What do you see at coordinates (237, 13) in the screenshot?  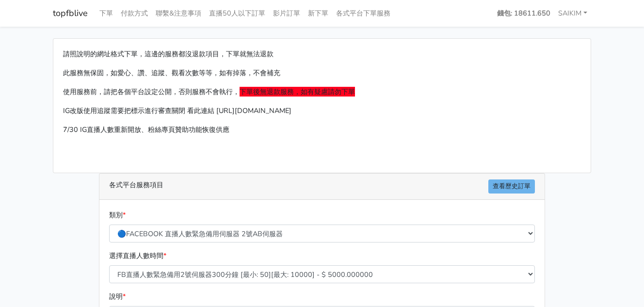 I see `a: 直播50人以下訂單` at bounding box center [237, 13].